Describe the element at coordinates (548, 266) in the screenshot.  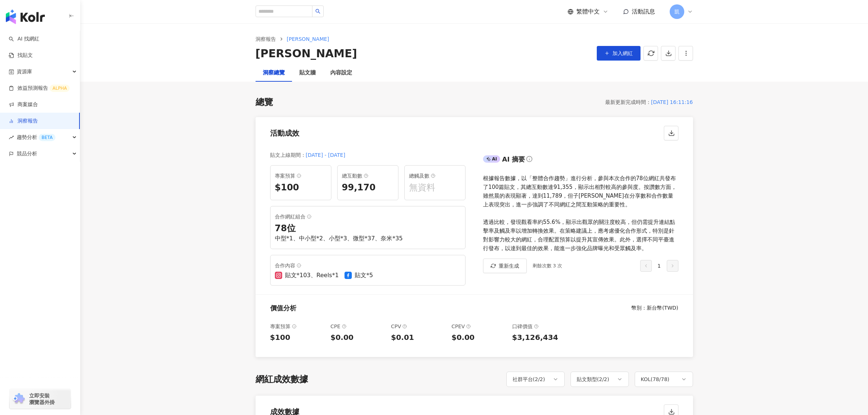
I see `div: 剩餘次數 3 次` at that location.